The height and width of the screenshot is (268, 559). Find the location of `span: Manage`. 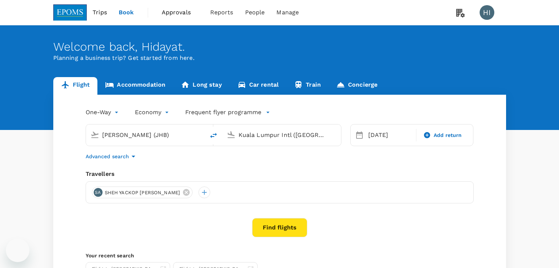

span: Manage is located at coordinates (287, 12).